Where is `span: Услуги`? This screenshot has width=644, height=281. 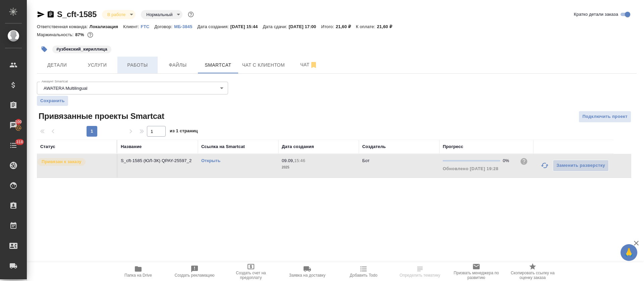 span: Услуги is located at coordinates (97, 65).